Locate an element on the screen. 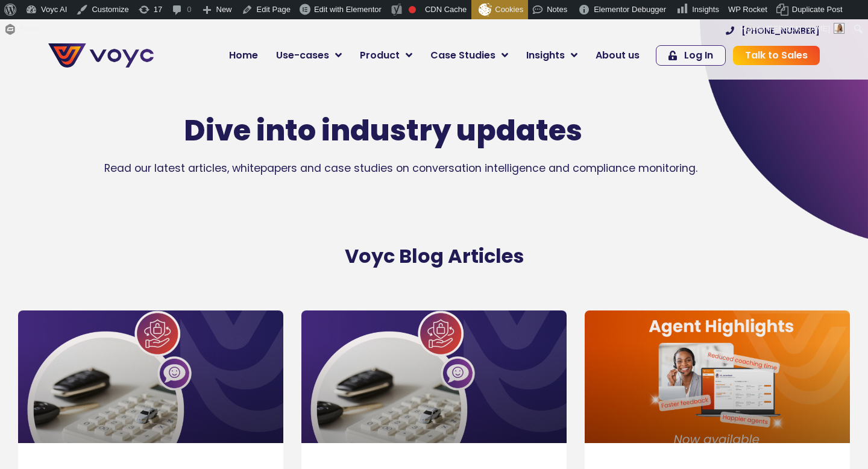 This screenshot has width=868, height=469. h2: Voyc Blog Articles is located at coordinates (434, 256).